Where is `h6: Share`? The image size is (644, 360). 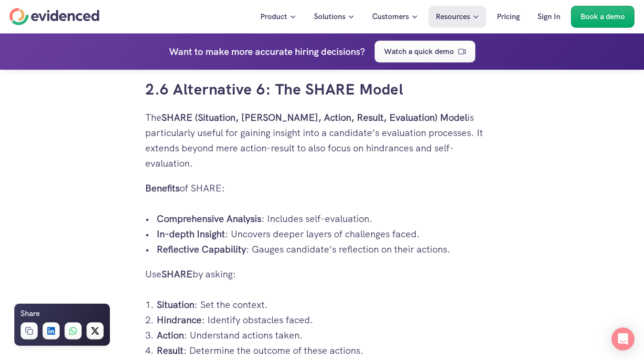
h6: Share is located at coordinates (30, 314).